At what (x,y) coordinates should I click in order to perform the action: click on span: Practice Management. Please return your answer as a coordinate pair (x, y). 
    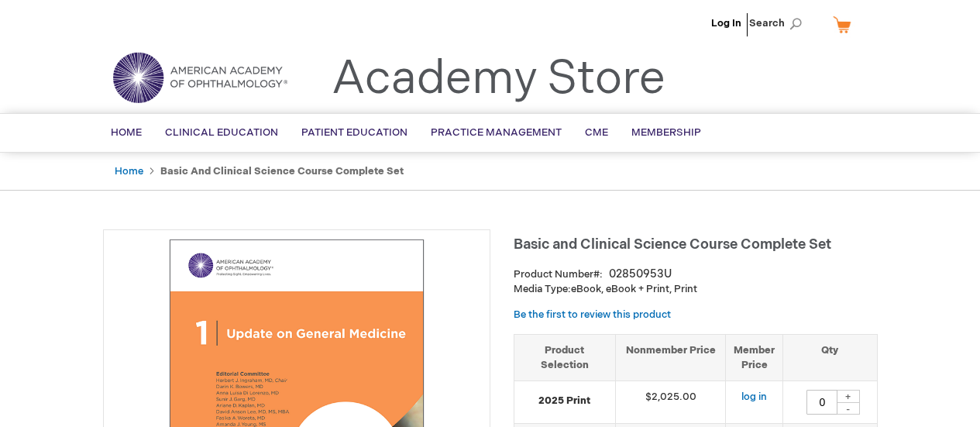
    Looking at the image, I should click on (496, 133).